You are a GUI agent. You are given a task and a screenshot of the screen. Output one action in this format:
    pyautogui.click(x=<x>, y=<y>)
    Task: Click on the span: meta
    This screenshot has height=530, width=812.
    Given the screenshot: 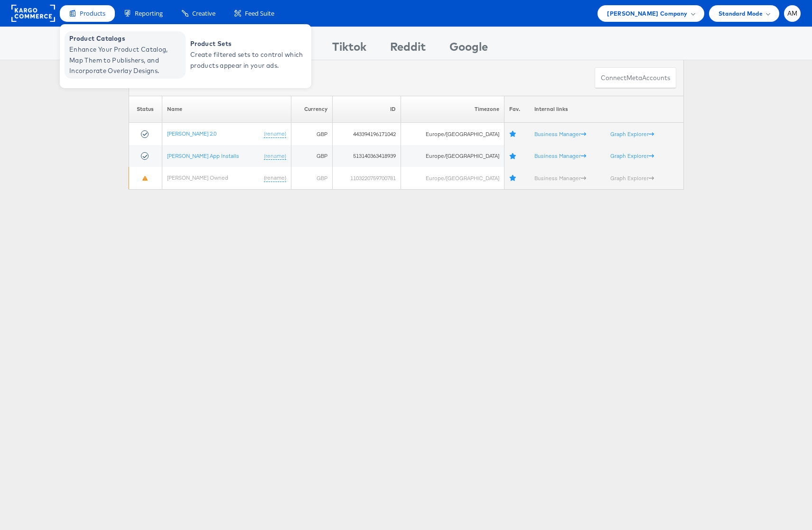 What is the action you would take?
    pyautogui.click(x=634, y=78)
    